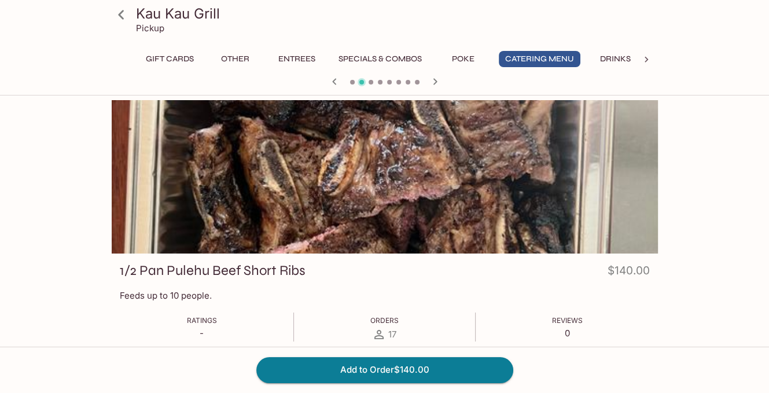  What do you see at coordinates (628, 272) in the screenshot?
I see `h4: $140.00` at bounding box center [628, 272].